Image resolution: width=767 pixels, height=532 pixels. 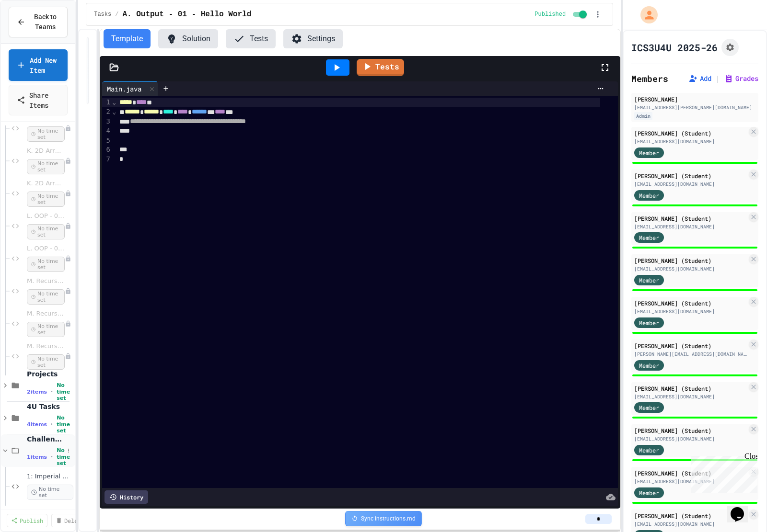 What do you see at coordinates (126, 498) in the screenshot?
I see `div: History` at bounding box center [126, 498].